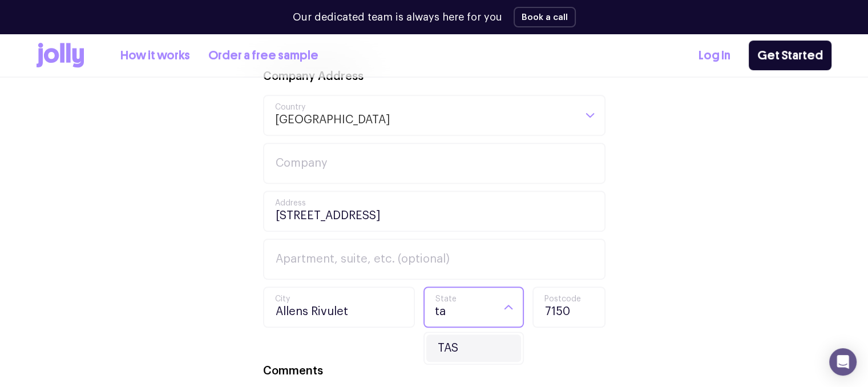 The image size is (868, 387). I want to click on button: Book a call, so click(545, 17).